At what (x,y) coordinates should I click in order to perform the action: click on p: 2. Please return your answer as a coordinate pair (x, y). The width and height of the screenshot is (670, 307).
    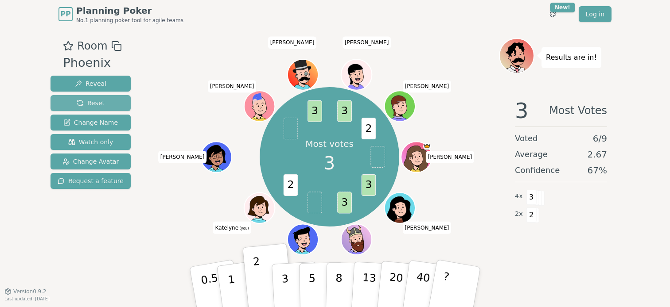
    Looking at the image, I should click on (258, 280).